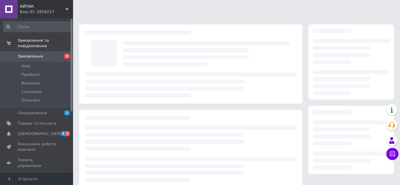  I want to click on span: Замовлення, so click(30, 56).